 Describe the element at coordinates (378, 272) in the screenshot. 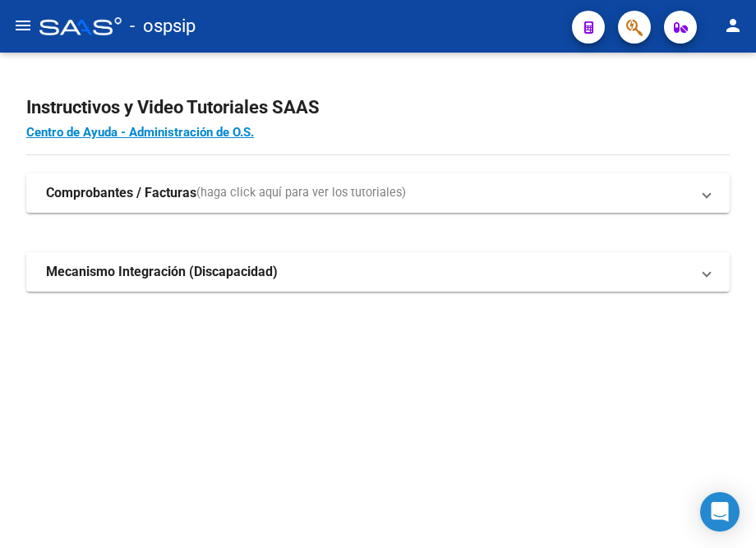

I see `mat-expansion-panel-header: Mecanismo Integración (Discapacidad)` at that location.